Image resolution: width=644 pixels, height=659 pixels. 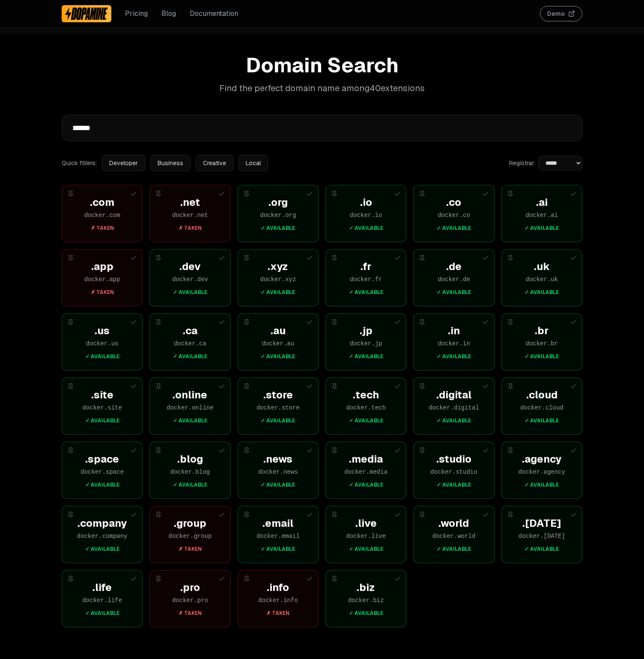 I want to click on div: . co, so click(x=453, y=202).